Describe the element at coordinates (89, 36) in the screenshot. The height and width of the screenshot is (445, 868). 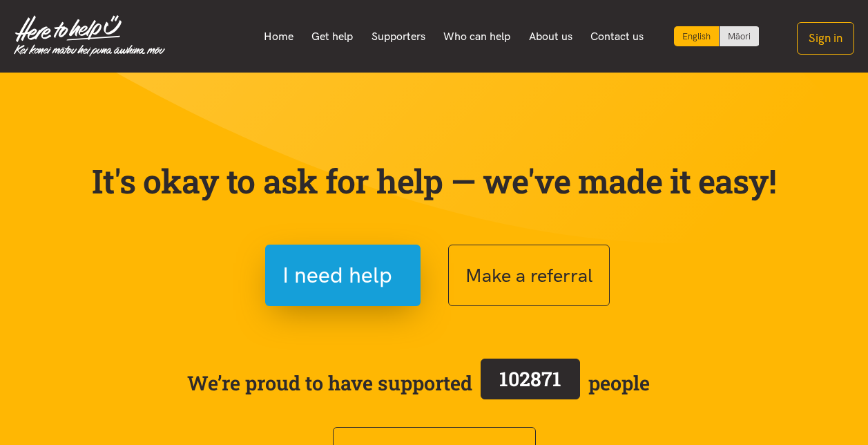
I see `img: Home` at that location.